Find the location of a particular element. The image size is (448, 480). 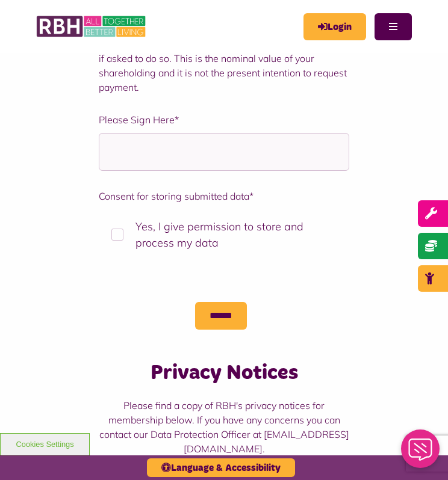

p: Please find a copy of RBH's privacy notices for membership below. If you have any concerns you ca... is located at coordinates (224, 427).